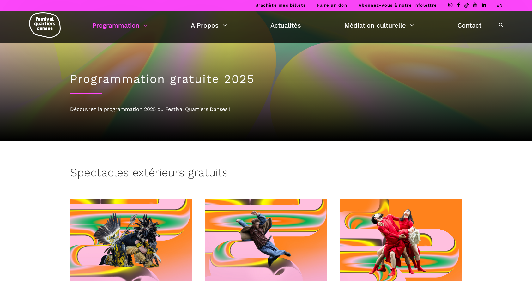 The width and height of the screenshot is (532, 288). I want to click on a: Actualités, so click(285, 25).